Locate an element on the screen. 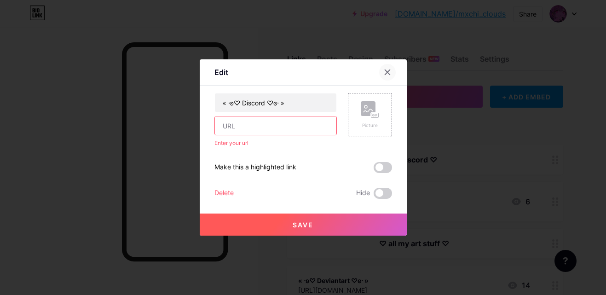  div: Picture is located at coordinates (370, 125).